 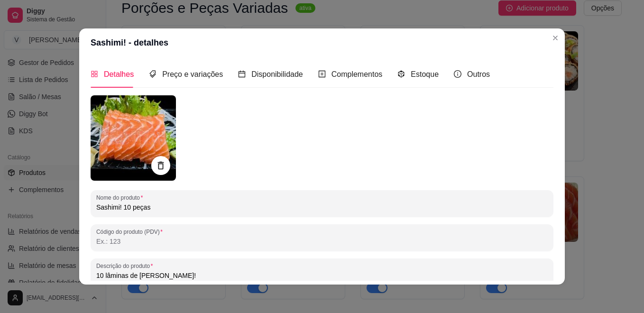 What do you see at coordinates (401, 74) in the screenshot?
I see `span: code-sandbox` at bounding box center [401, 74].